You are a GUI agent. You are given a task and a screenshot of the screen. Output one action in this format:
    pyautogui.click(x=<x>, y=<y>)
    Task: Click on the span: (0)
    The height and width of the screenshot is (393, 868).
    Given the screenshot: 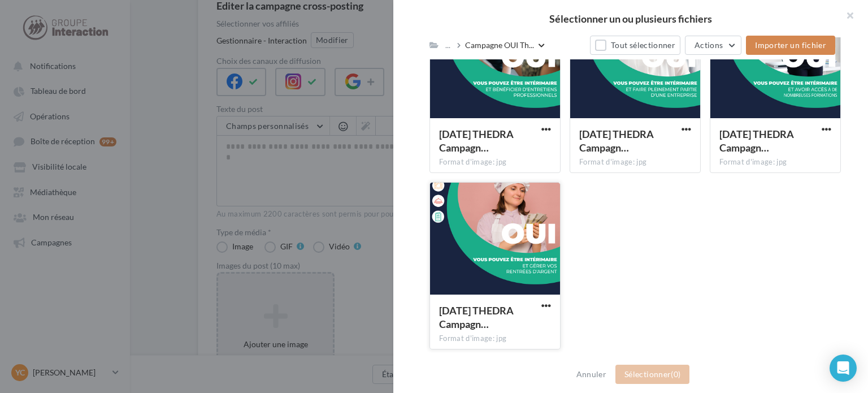 What is the action you would take?
    pyautogui.click(x=675, y=374)
    